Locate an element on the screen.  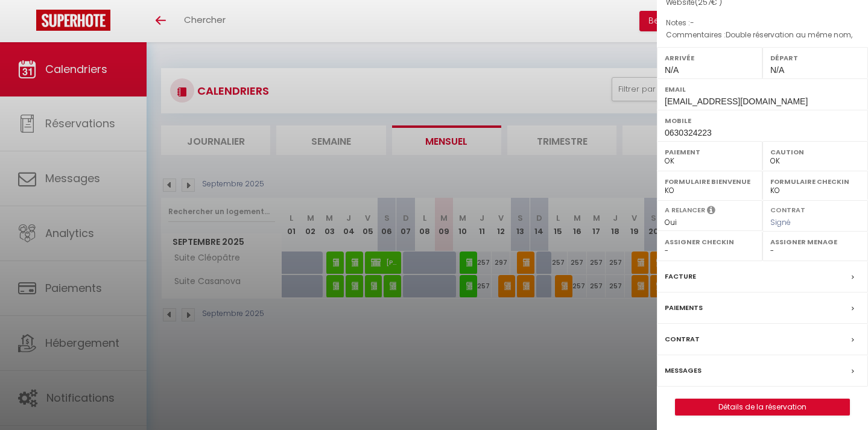
label: A relancer is located at coordinates (685, 210).